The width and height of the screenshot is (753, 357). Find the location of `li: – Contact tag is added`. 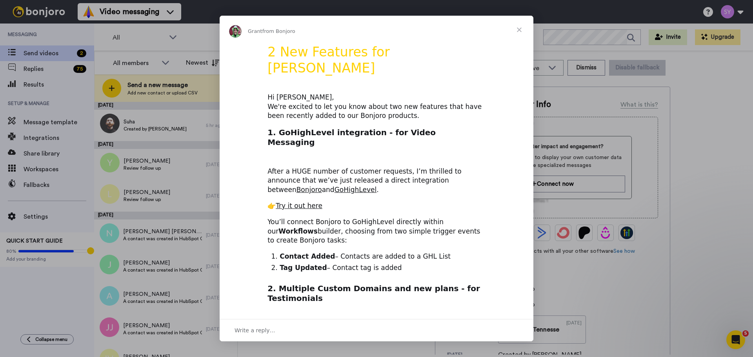

li: – Contact tag is added is located at coordinates (383, 268).